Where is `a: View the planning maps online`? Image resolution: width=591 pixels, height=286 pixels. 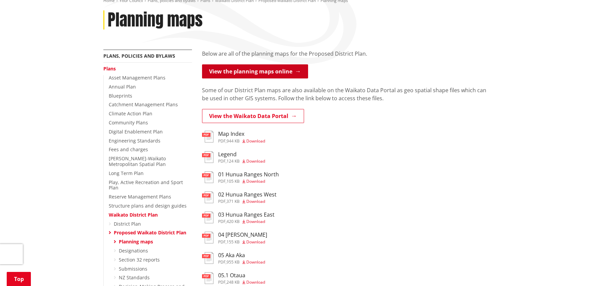
a: View the planning maps online is located at coordinates (255, 71).